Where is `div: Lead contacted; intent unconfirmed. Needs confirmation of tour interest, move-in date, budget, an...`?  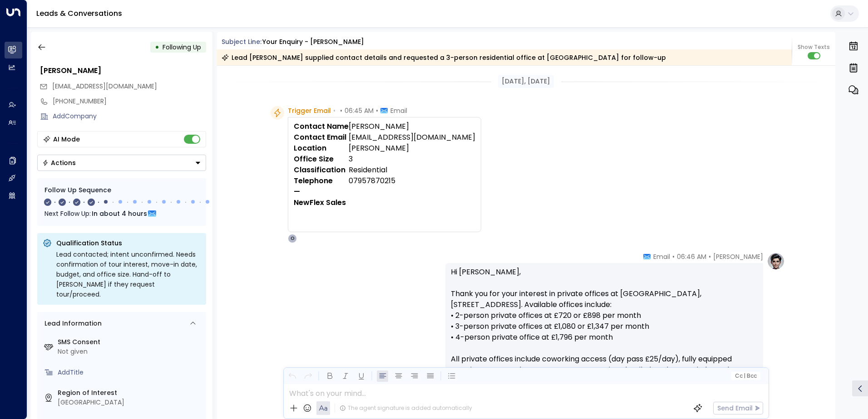
div: Lead contacted; intent unconfirmed. Needs confirmation of tour interest, move-in date, budget, an... is located at coordinates (129, 274).